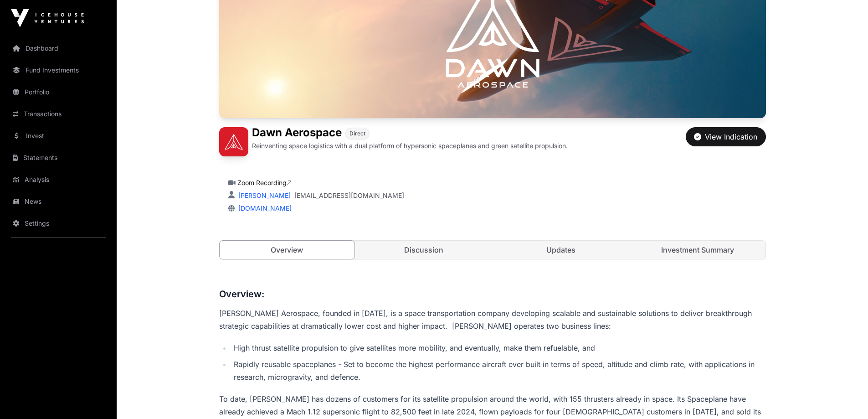  I want to click on li: High thrust satellite propulsion to give satellites more mobility, and eventually, make them refu..., so click(498, 348).